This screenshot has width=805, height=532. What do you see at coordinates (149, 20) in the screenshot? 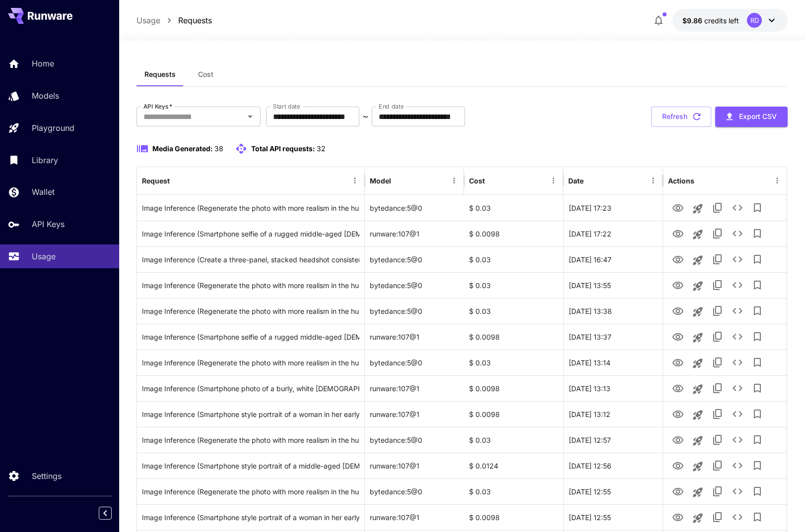
I see `a: Usage` at bounding box center [149, 20].